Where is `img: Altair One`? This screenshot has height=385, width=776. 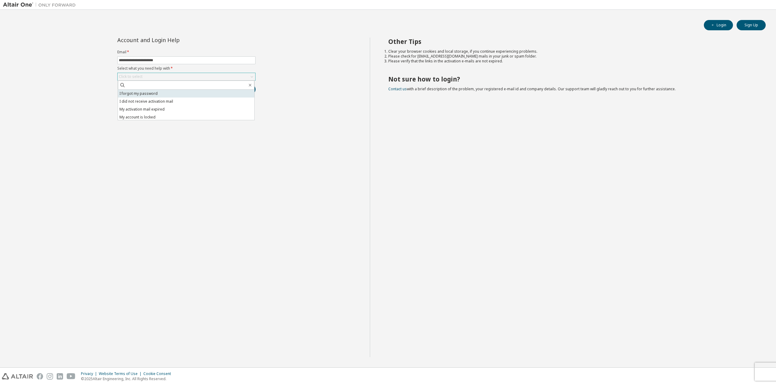
img: Altair One is located at coordinates (41, 5).